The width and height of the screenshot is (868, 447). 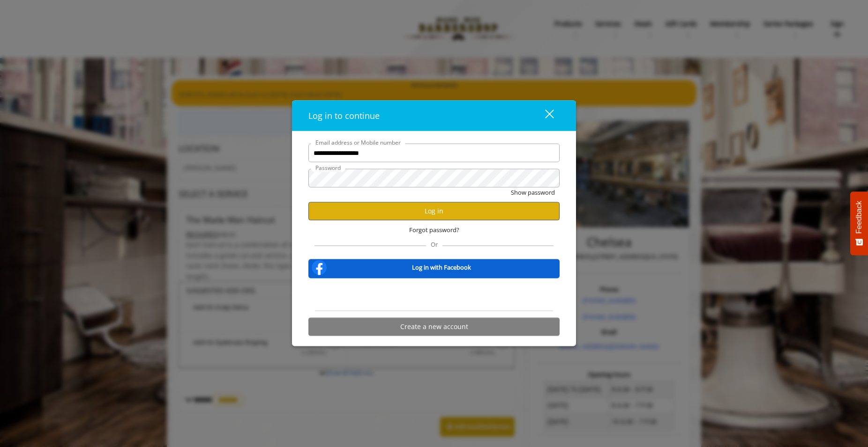 I want to click on span: Feedback, so click(x=860, y=218).